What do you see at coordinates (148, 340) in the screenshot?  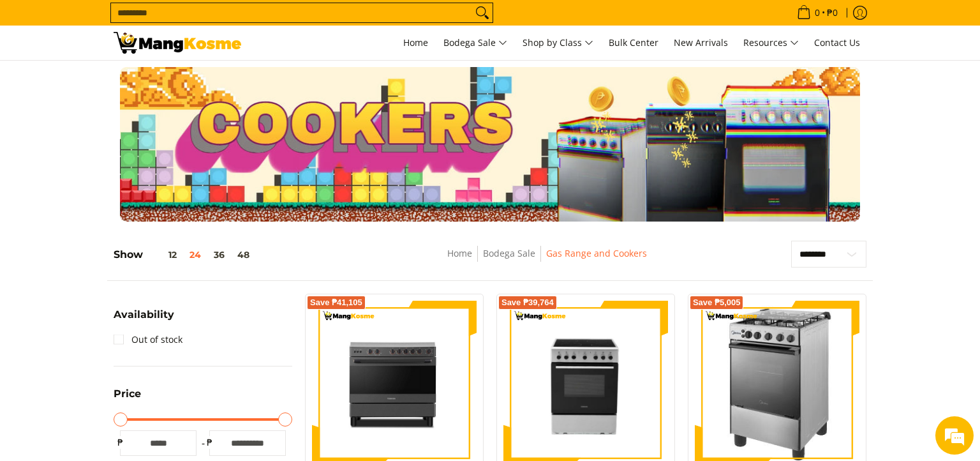 I see `a: Out of stock` at bounding box center [148, 340].